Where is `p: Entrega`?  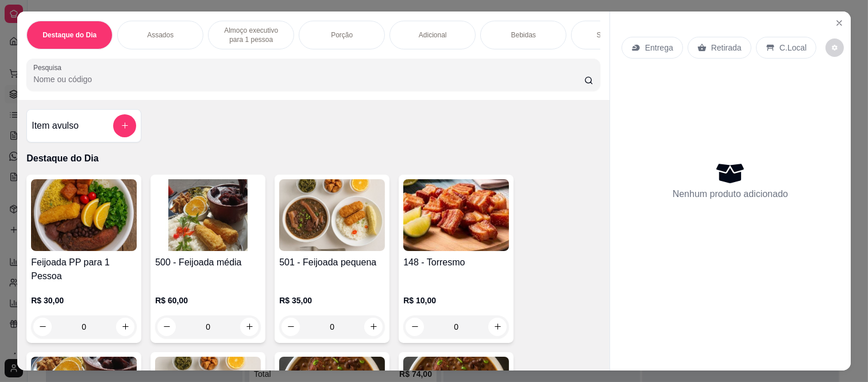 p: Entrega is located at coordinates (659, 47).